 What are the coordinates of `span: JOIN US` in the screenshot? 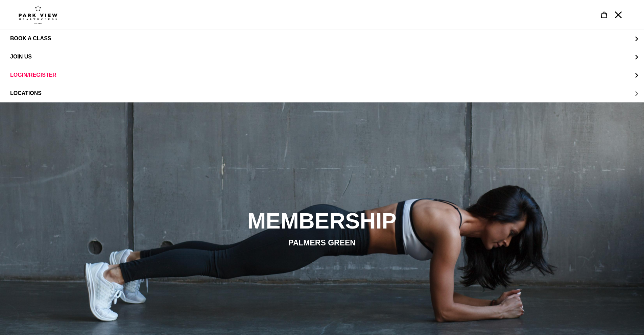 It's located at (21, 56).